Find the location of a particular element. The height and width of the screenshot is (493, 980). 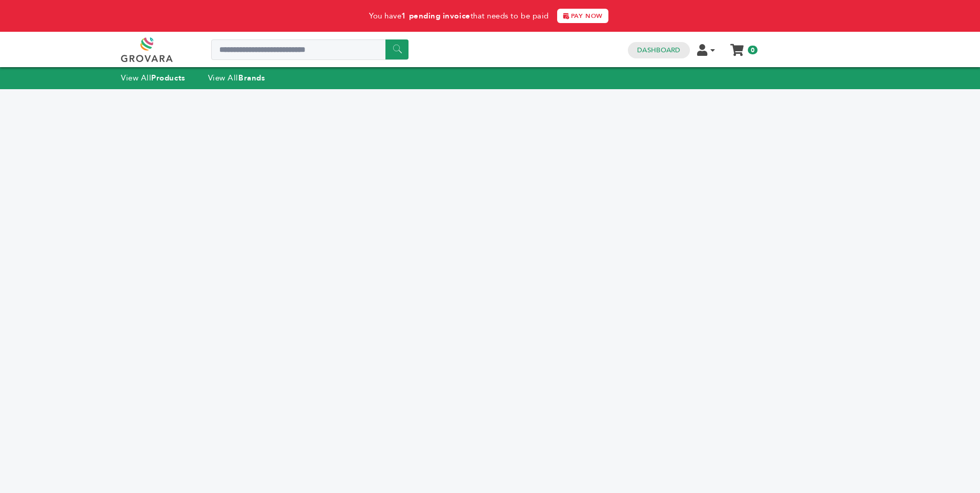

a: View AllBrands is located at coordinates (237, 78).